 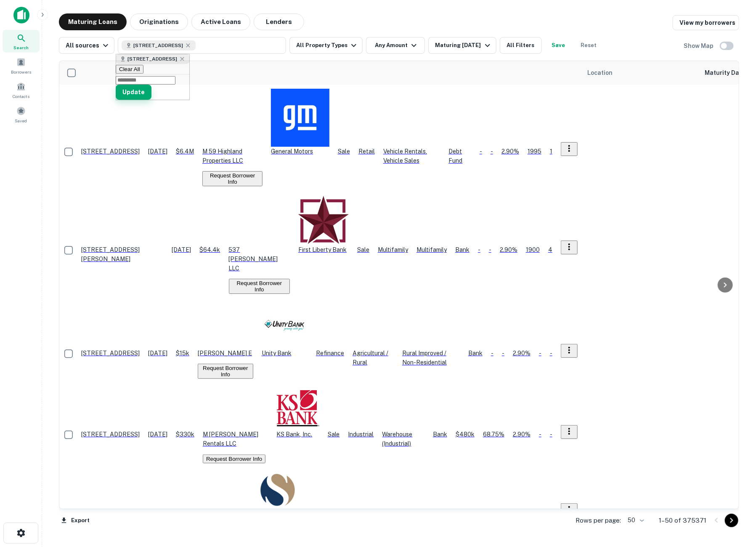 I want to click on button: Export, so click(x=76, y=521).